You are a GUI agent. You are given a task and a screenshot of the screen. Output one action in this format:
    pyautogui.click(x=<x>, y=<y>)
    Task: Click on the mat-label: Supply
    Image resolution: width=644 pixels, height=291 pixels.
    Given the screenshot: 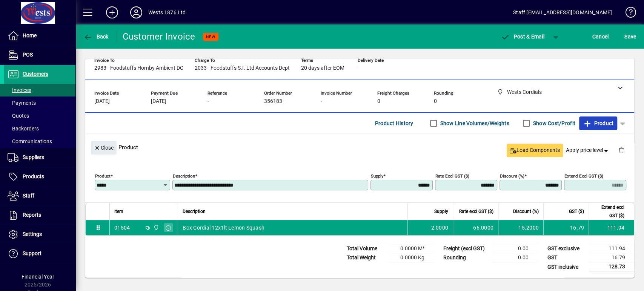 What is the action you would take?
    pyautogui.click(x=377, y=176)
    